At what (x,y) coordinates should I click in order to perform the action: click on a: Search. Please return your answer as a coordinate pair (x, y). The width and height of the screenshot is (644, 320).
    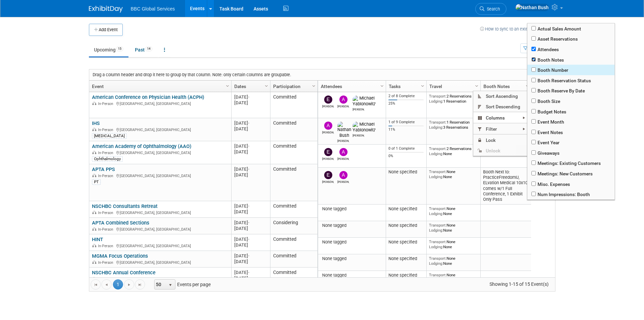
    Looking at the image, I should click on (491, 9).